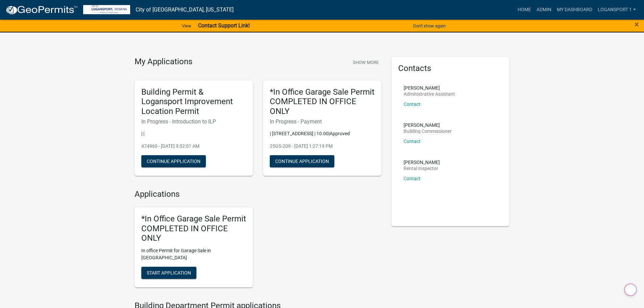  I want to click on h6: In Progress - Introduction to ILP, so click(194, 122).